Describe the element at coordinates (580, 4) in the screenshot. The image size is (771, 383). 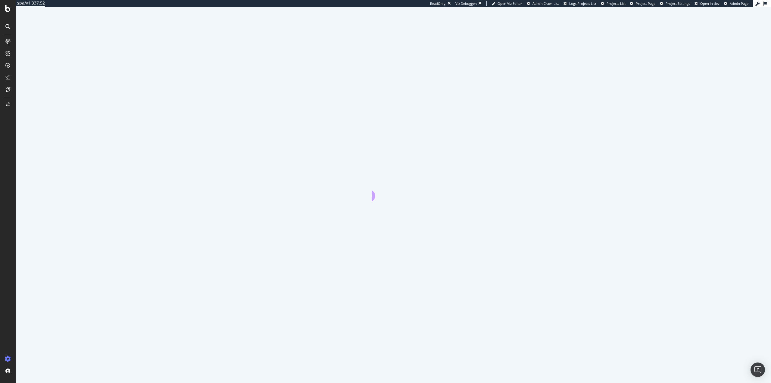
I see `a: Logs Projects List` at that location.